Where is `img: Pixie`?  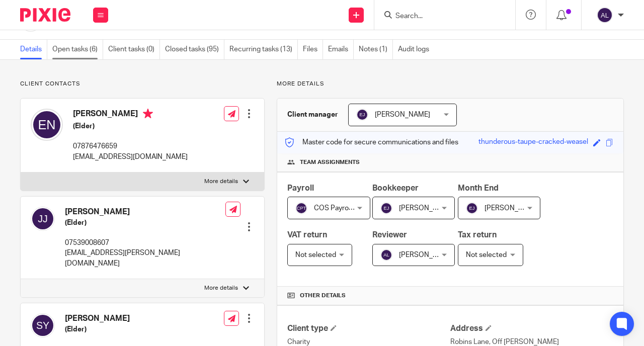
img: Pixie is located at coordinates (45, 15).